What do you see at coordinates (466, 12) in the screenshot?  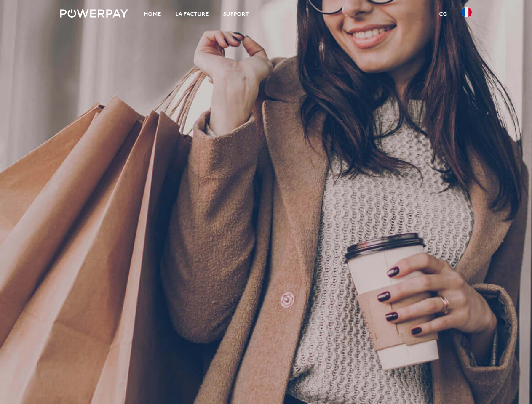 I see `img: fr` at bounding box center [466, 12].